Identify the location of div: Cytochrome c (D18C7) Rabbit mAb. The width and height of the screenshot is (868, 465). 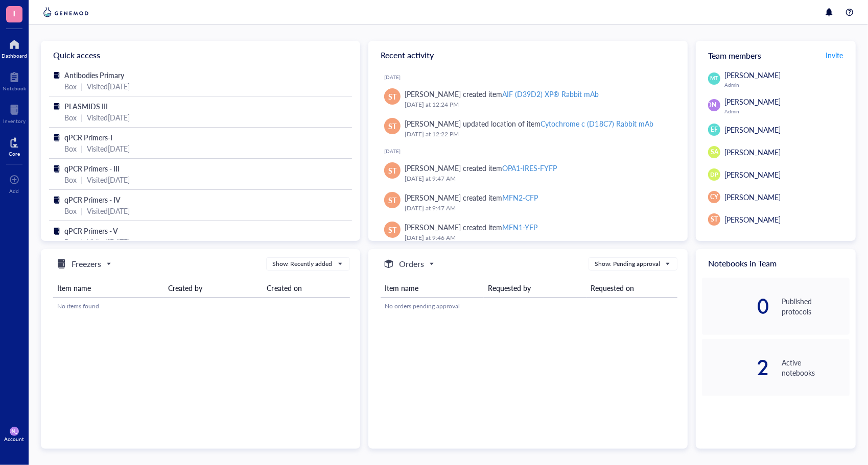
(597, 124).